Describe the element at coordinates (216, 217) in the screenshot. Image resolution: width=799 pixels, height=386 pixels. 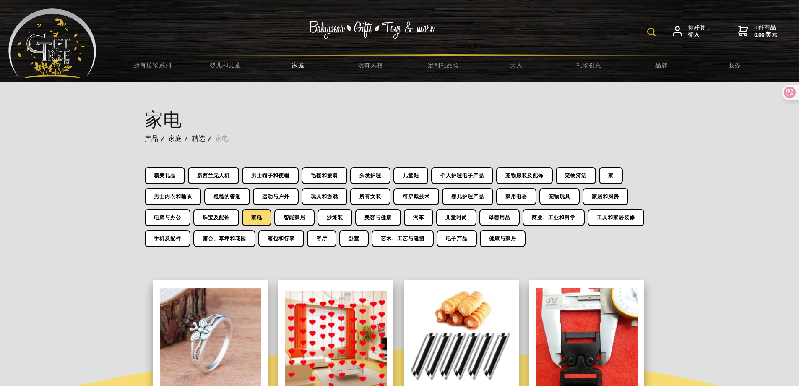
I see `font: 珠宝及配饰` at that location.